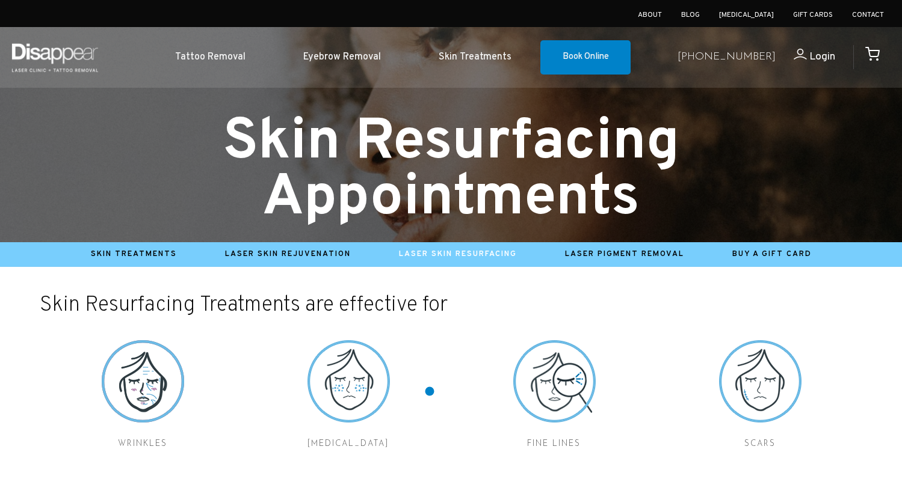 Image resolution: width=902 pixels, height=485 pixels. I want to click on img: Disappear - Laser Clinic and Tattoo Removal Services in Sydney, Australia, so click(55, 57).